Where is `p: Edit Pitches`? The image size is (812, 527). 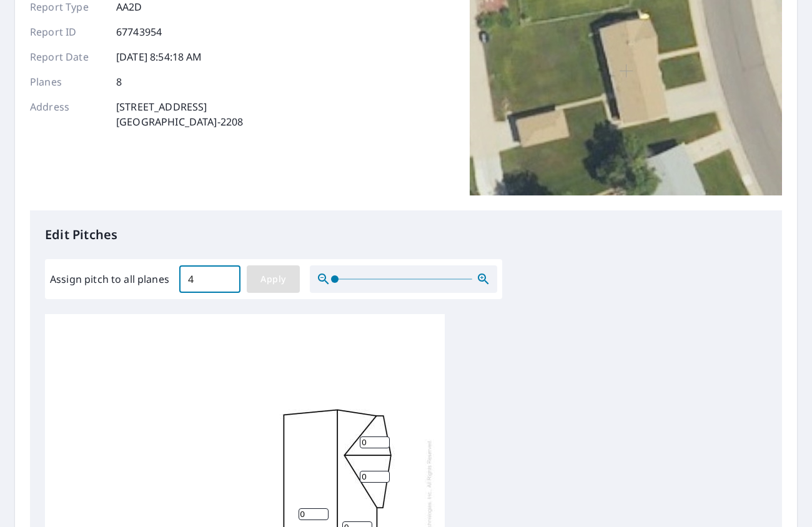
p: Edit Pitches is located at coordinates (406, 235).